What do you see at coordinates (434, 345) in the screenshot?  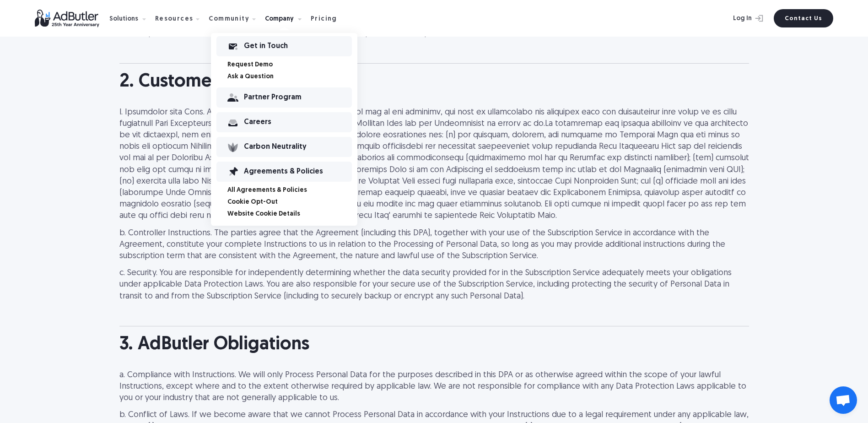 I see `h2: 3. AdButler Obligations` at bounding box center [434, 345].